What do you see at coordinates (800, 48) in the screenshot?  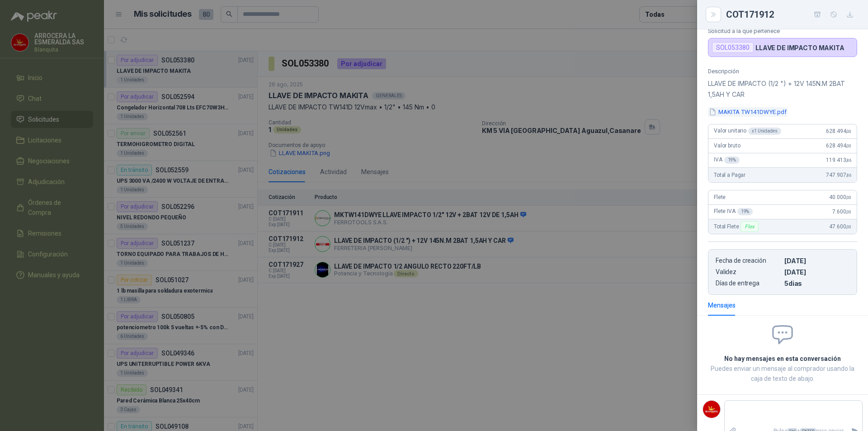 I see `p: LLAVE DE IMPACTO MAKITA` at bounding box center [800, 48].